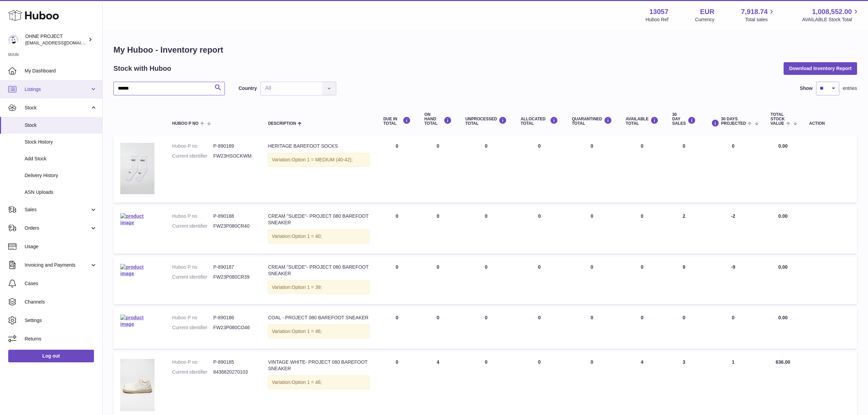 The image size is (868, 415). Describe the element at coordinates (486, 121) in the screenshot. I see `div: UNPROCESSED Total` at that location.